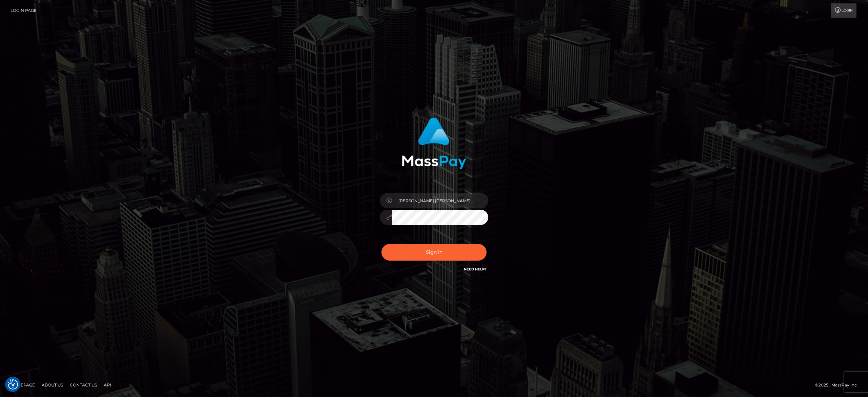 Image resolution: width=868 pixels, height=397 pixels. What do you see at coordinates (434, 252) in the screenshot?
I see `button: Sign in` at bounding box center [434, 252].